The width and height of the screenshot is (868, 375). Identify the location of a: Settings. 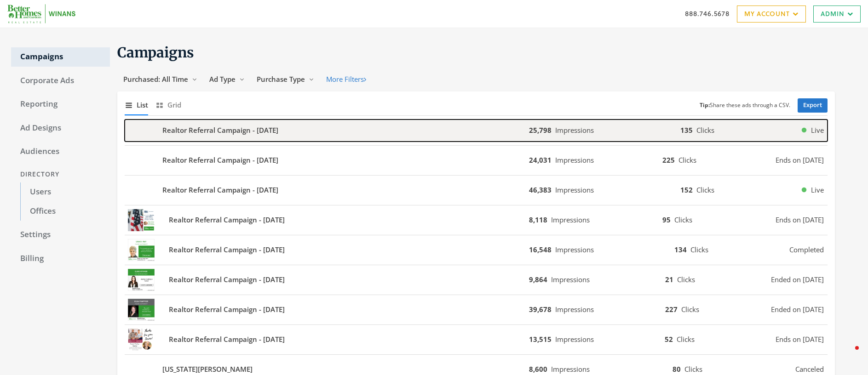
(60, 235).